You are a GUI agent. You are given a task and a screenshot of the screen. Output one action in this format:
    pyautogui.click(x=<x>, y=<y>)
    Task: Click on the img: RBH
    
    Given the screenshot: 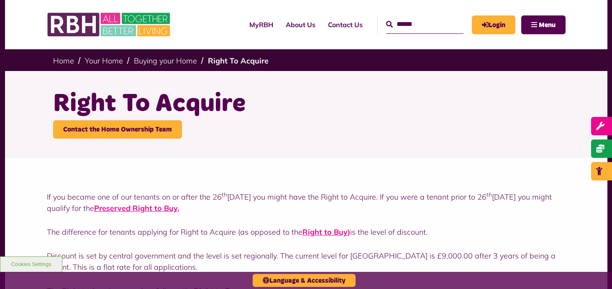 What is the action you would take?
    pyautogui.click(x=110, y=25)
    